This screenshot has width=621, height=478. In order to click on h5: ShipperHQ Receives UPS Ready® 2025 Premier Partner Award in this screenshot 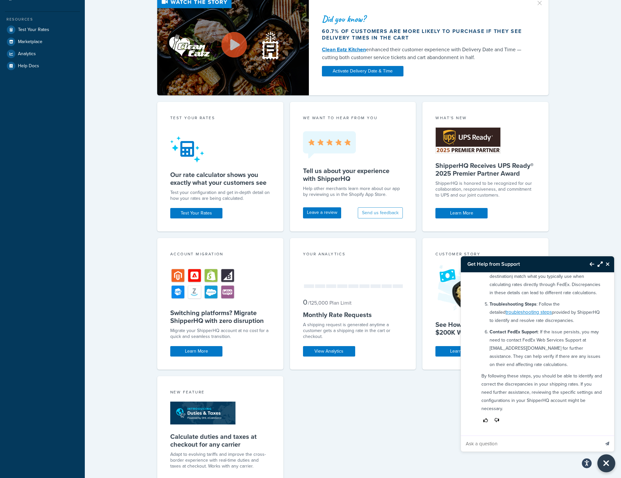, I will do `click(486, 169)`.